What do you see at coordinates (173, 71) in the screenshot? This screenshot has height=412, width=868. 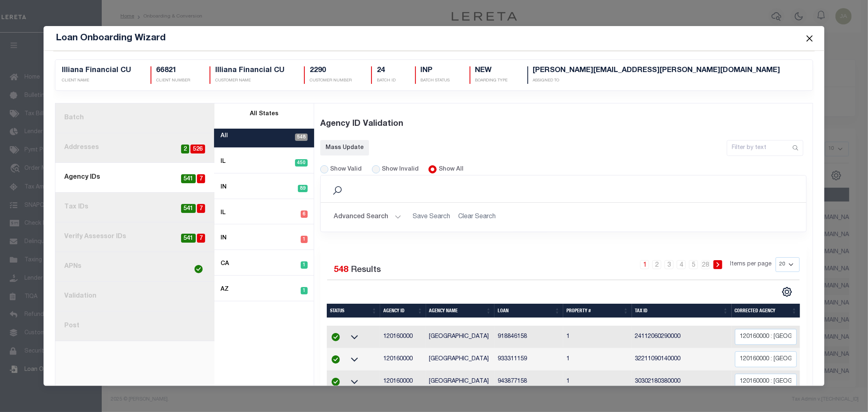 I see `h5: 66821` at bounding box center [173, 71].